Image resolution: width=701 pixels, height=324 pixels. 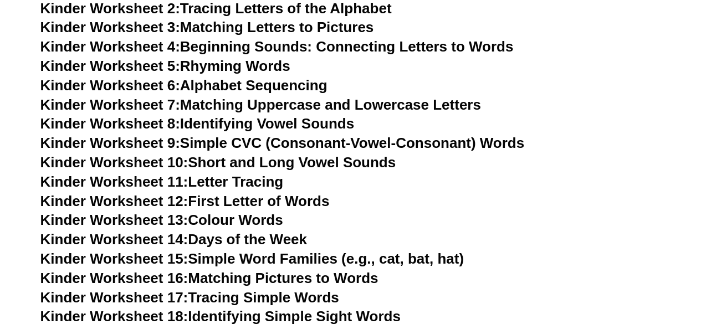 I want to click on span: Kinder Worksheet 5:, so click(x=110, y=66).